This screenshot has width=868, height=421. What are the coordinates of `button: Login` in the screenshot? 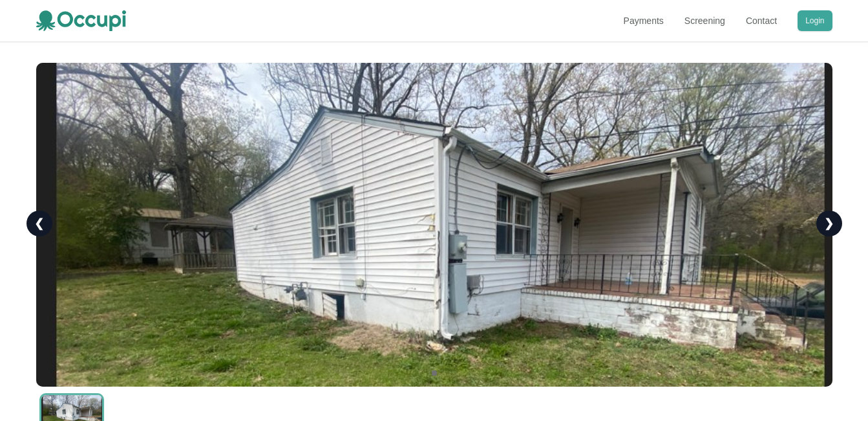 It's located at (814, 20).